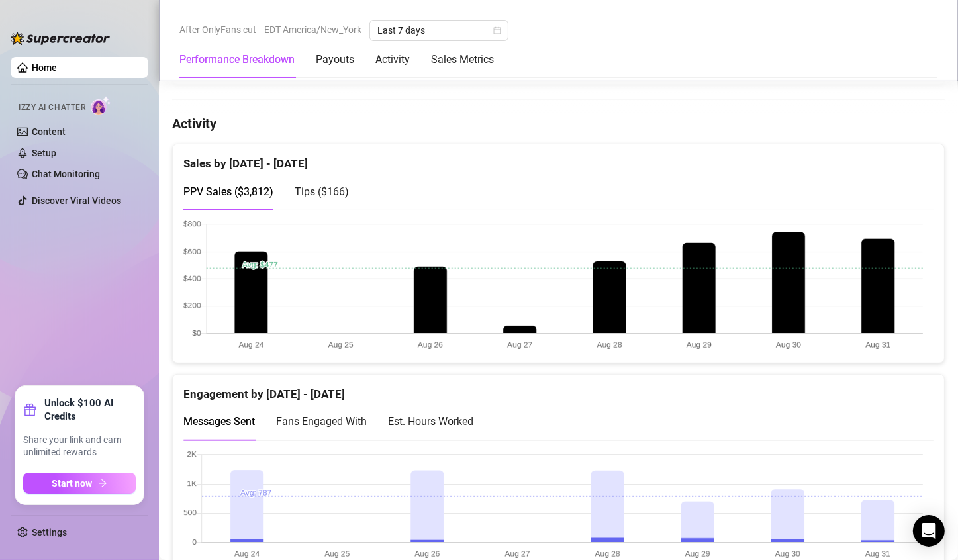 The image size is (958, 560). I want to click on strong: Unlock $100 AI Credits, so click(90, 410).